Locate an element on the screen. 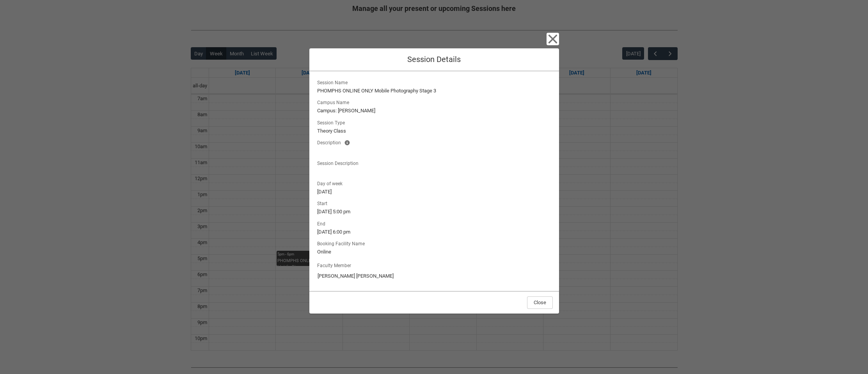  span: Campus Name is located at coordinates (335, 102).